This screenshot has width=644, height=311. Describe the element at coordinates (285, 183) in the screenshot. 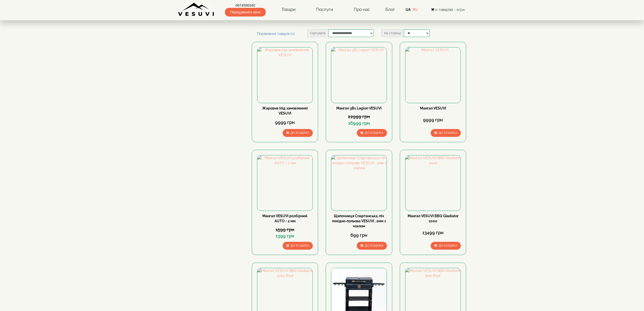

I see `img: Мангал VESUVI розбірний AUTO - 2 мм` at that location.